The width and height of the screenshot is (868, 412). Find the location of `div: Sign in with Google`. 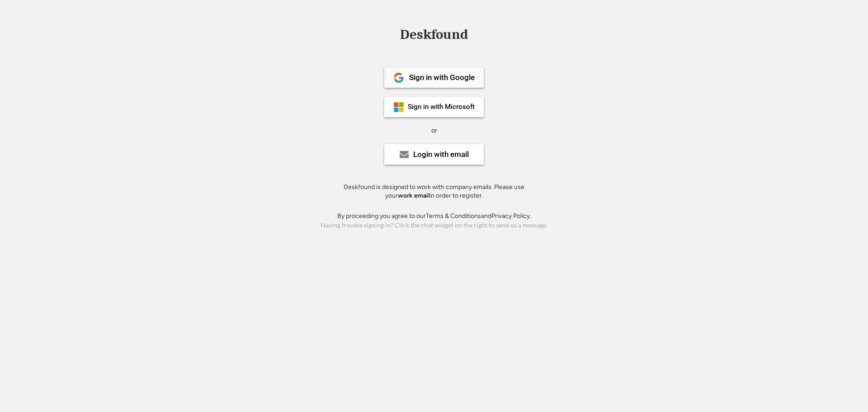

div: Sign in with Google is located at coordinates (442, 77).